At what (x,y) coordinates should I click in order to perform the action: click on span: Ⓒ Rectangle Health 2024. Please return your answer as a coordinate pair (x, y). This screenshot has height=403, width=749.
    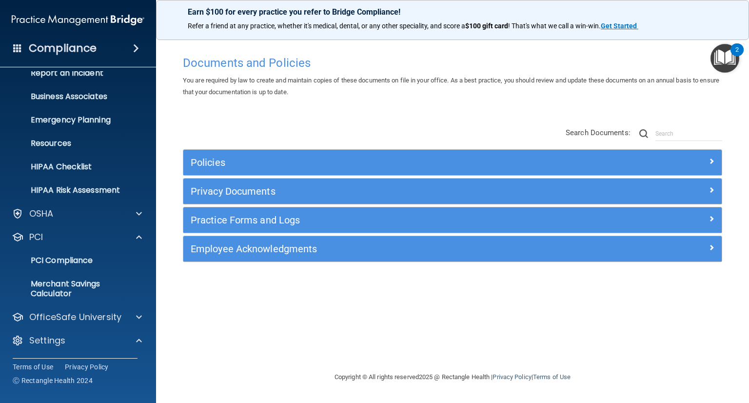
    Looking at the image, I should click on (53, 380).